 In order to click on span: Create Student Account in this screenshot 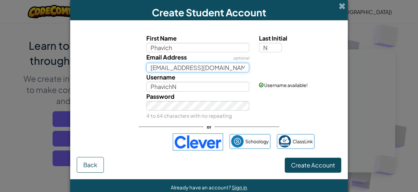, I will do `click(209, 12)`.